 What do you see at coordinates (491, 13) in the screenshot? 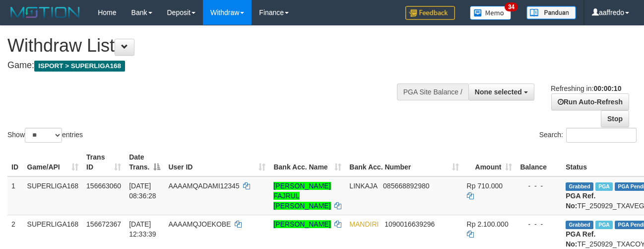
I see `img: Button%20Memo.svg` at bounding box center [491, 13].